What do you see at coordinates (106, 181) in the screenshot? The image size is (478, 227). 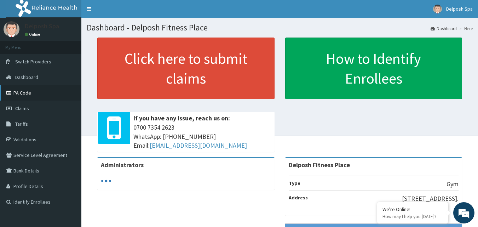 I see `svg: audio-loading` at bounding box center [106, 181].